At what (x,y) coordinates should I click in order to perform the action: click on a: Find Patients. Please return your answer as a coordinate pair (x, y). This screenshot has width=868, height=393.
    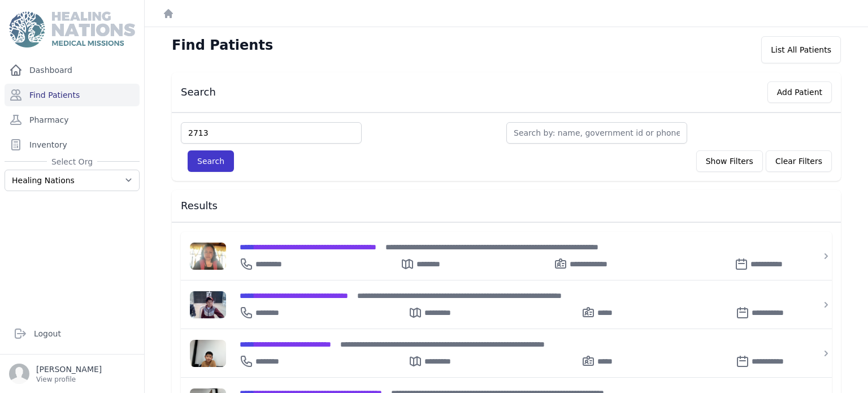
    Looking at the image, I should click on (72, 95).